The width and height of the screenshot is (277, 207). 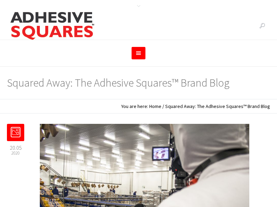 What do you see at coordinates (52, 26) in the screenshot?
I see `img: Adhesive Squares™` at bounding box center [52, 26].